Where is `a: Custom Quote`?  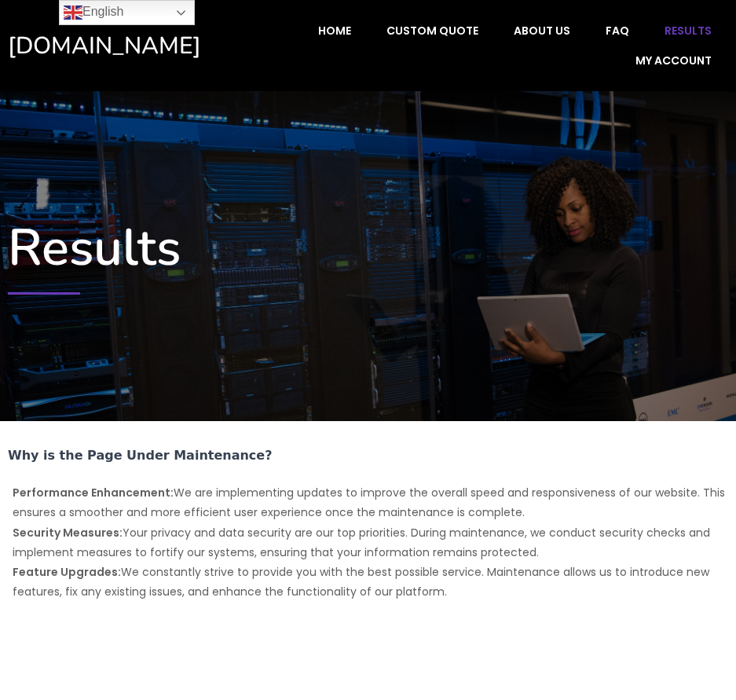 a: Custom Quote is located at coordinates (432, 30).